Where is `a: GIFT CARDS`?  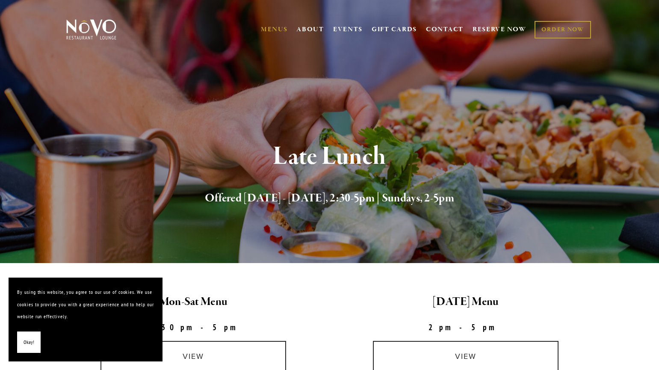
a: GIFT CARDS is located at coordinates (394, 30).